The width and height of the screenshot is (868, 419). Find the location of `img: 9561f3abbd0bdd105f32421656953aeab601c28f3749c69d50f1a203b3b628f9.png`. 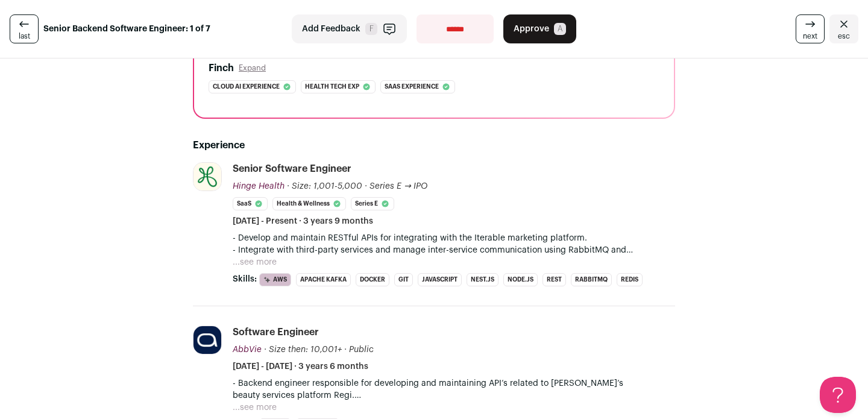

img: 9561f3abbd0bdd105f32421656953aeab601c28f3749c69d50f1a203b3b628f9.png is located at coordinates (207, 176).